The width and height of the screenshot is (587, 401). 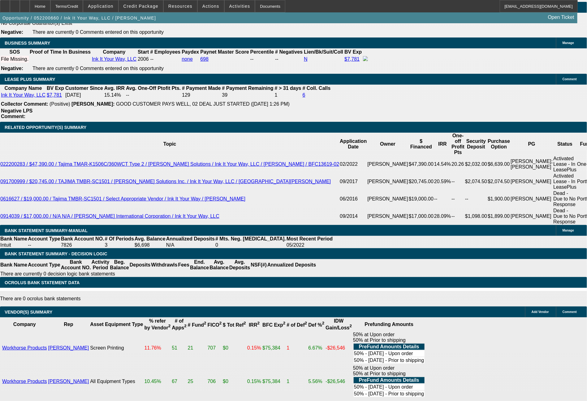 I want to click on b: # Payment Made, so click(x=201, y=88).